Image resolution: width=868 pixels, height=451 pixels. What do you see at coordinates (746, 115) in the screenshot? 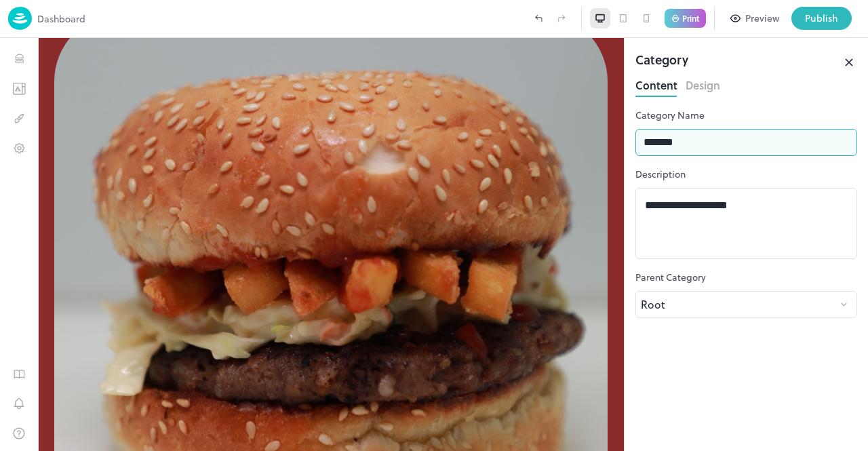
I see `p: Category Name` at bounding box center [746, 115].